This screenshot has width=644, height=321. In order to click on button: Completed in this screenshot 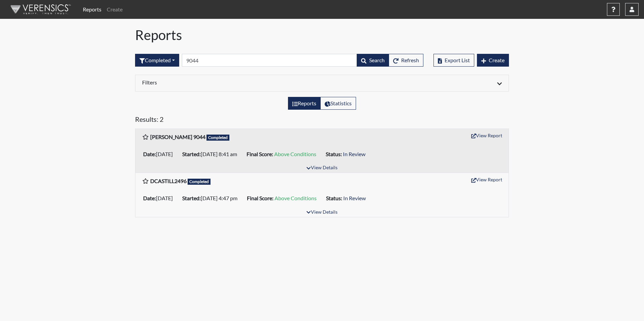, I will do `click(157, 60)`.